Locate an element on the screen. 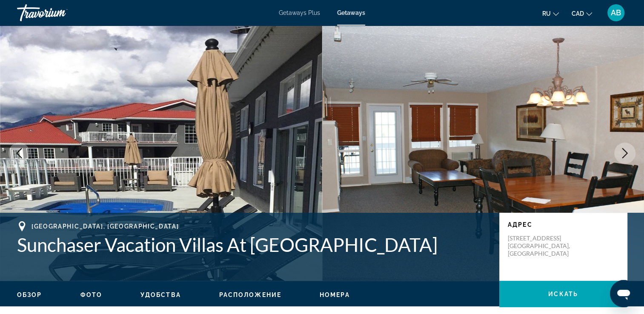 This screenshot has width=644, height=314. button: искать is located at coordinates (563, 294).